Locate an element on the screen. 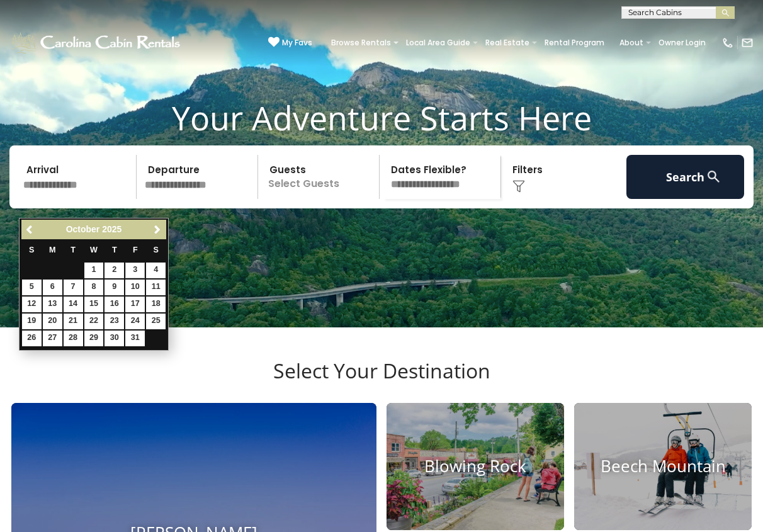 The height and width of the screenshot is (532, 763). img: search-regular-white.png is located at coordinates (713, 176).